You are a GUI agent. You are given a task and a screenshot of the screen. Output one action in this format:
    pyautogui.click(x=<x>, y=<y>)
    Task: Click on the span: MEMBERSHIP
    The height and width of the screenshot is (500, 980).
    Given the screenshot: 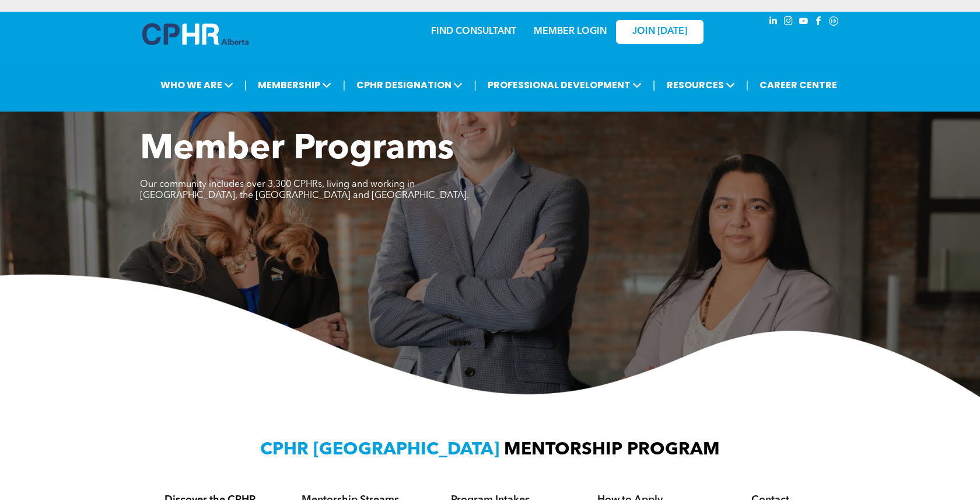 What is the action you would take?
    pyautogui.click(x=295, y=84)
    